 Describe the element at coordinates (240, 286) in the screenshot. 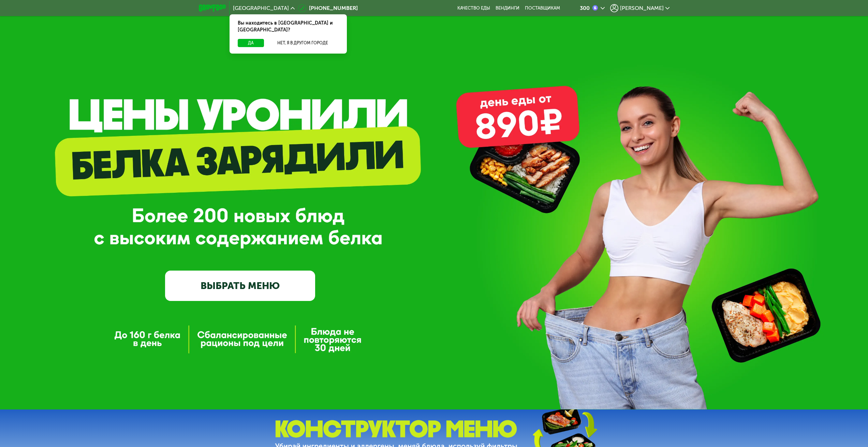

I see `a: ВЫБРАТЬ МЕНЮ` at that location.